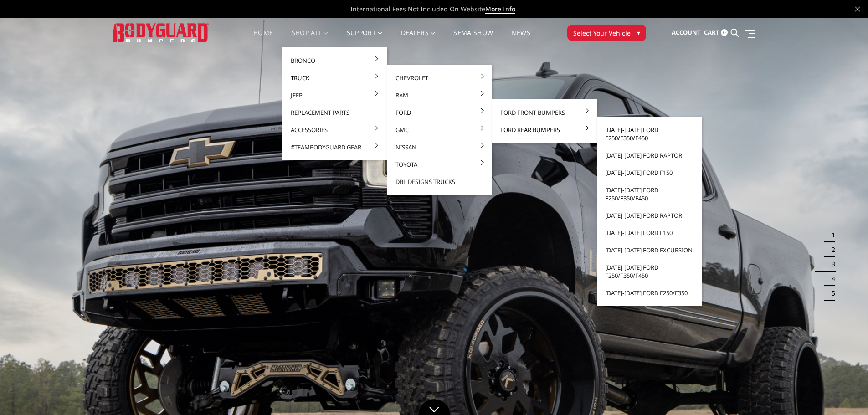 The width and height of the screenshot is (868, 415). Describe the element at coordinates (602, 33) in the screenshot. I see `span: Select Your Vehicle` at that location.